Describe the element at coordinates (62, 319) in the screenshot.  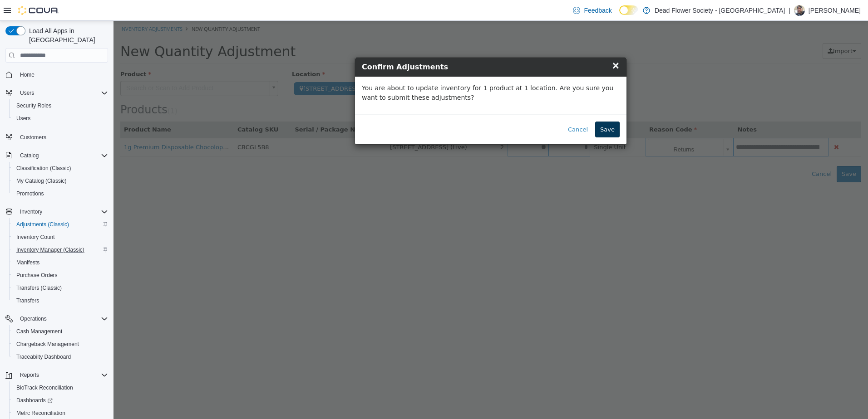
I see `span: Operations` at that location.